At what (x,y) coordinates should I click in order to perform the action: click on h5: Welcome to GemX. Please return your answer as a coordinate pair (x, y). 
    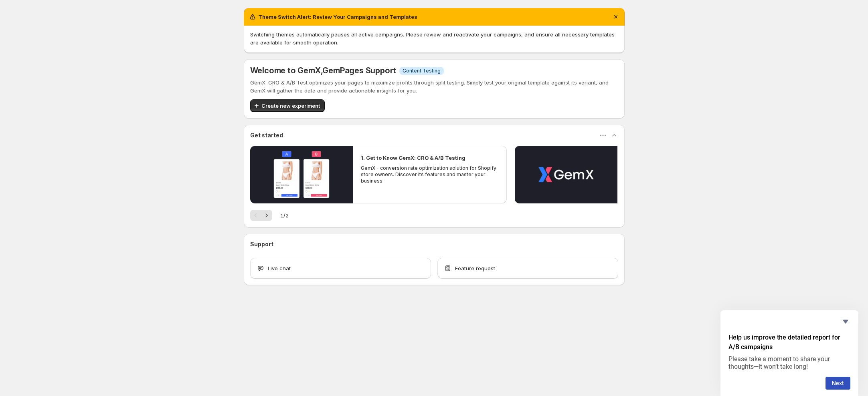
    Looking at the image, I should click on (323, 70).